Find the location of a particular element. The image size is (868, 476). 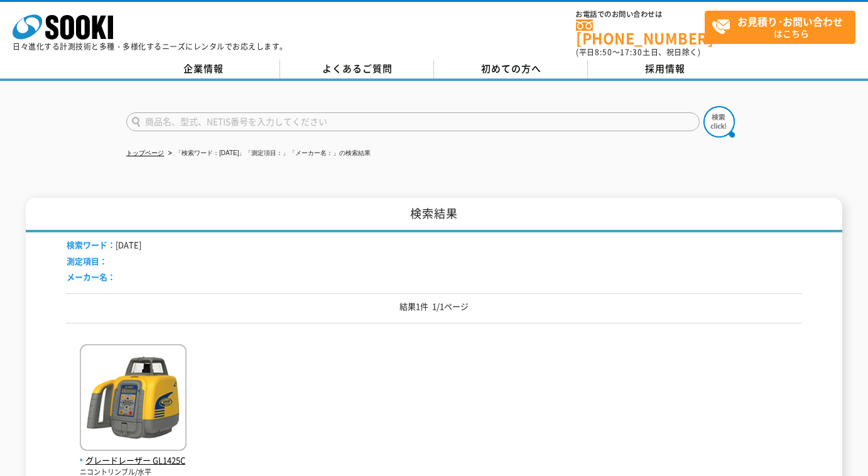

h1: 検索結果 is located at coordinates (434, 215).